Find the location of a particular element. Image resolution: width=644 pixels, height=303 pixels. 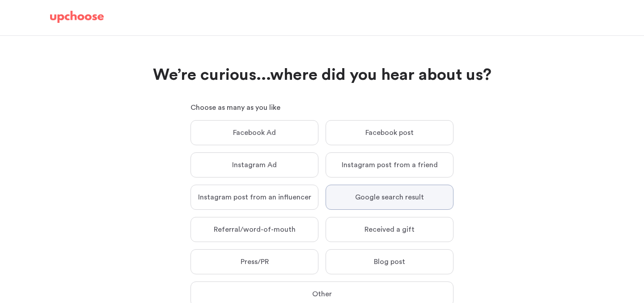

p: Other is located at coordinates (322, 294).